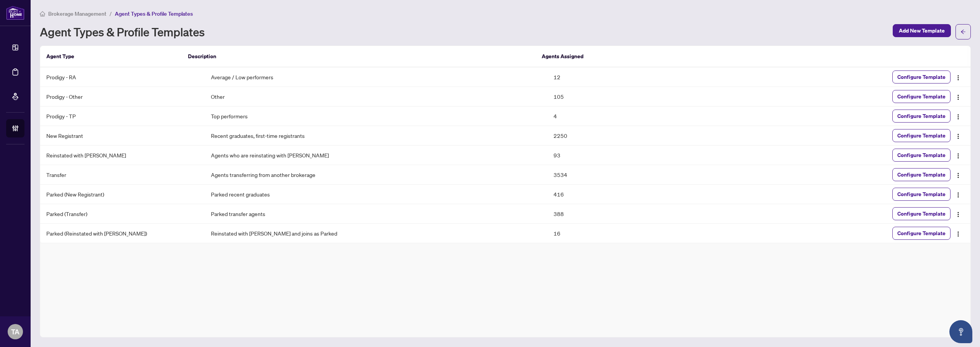  I want to click on td: Agents transferring from another brokerage, so click(376, 175).